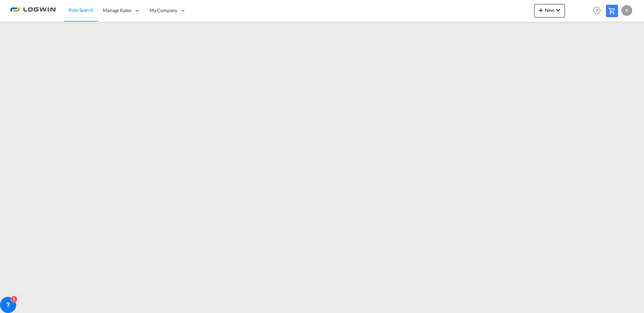 The height and width of the screenshot is (313, 644). Describe the element at coordinates (549, 10) in the screenshot. I see `span: New` at that location.